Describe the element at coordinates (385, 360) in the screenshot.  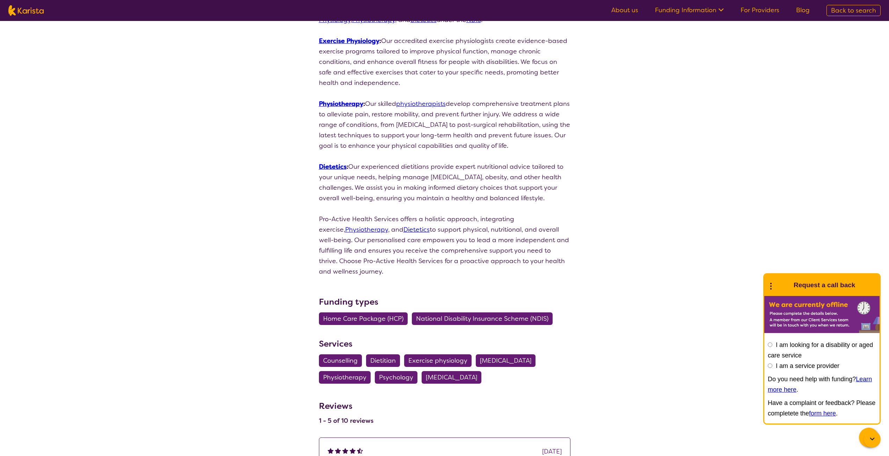
I see `a: Dietitian` at that location.